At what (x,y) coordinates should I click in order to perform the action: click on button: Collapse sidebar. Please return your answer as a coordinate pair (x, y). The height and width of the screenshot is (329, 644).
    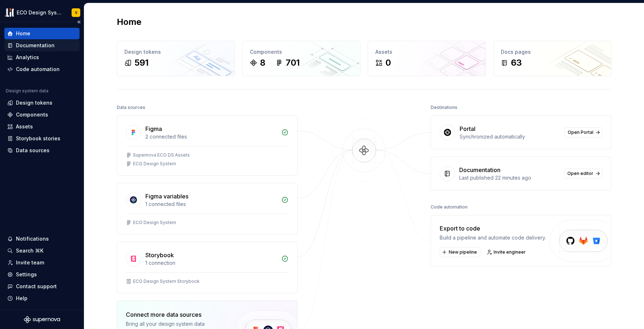
    Looking at the image, I should click on (79, 22).